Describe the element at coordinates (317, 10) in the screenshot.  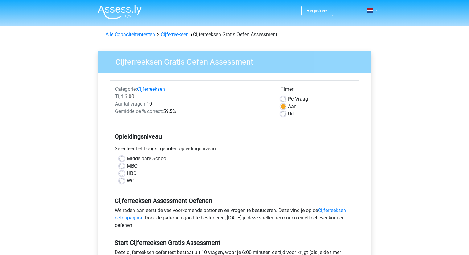
I see `a: Registreer` at that location.